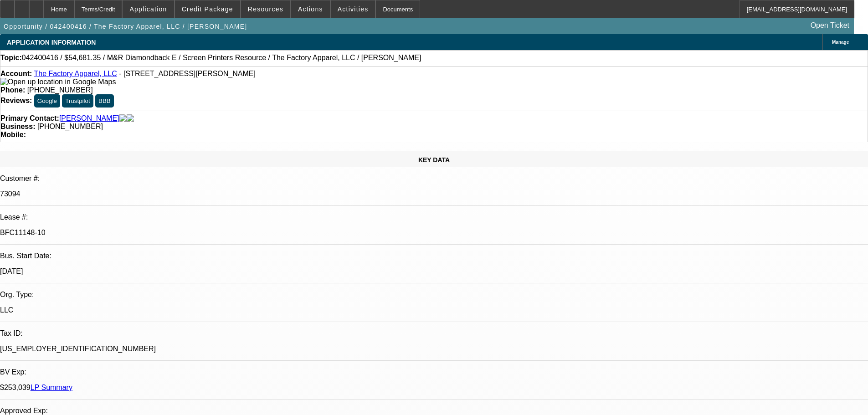 The width and height of the screenshot is (868, 415). I want to click on img: facebook-icon.png, so click(123, 119).